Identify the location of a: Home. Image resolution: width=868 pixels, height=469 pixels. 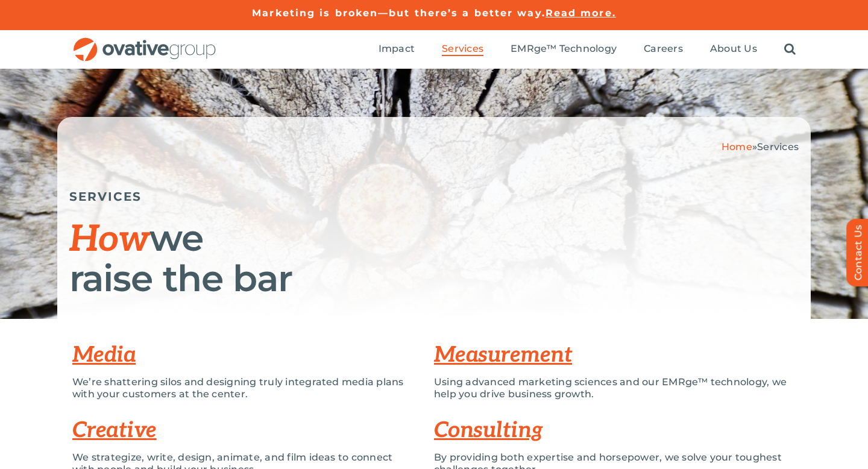
(736, 146).